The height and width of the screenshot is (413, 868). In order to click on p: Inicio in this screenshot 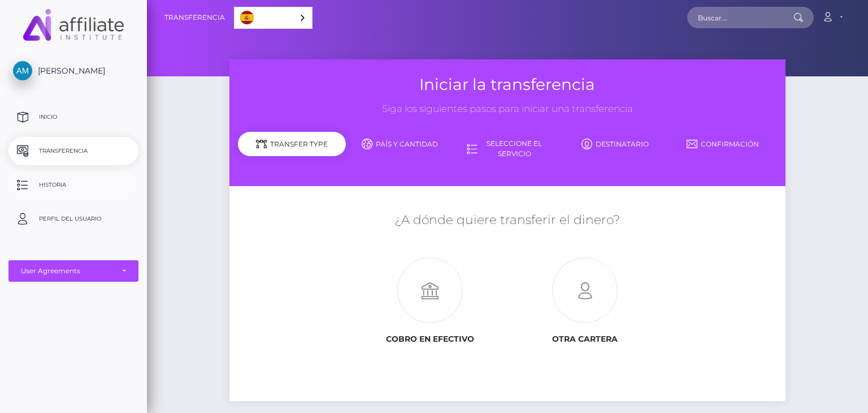, I will do `click(73, 117)`.